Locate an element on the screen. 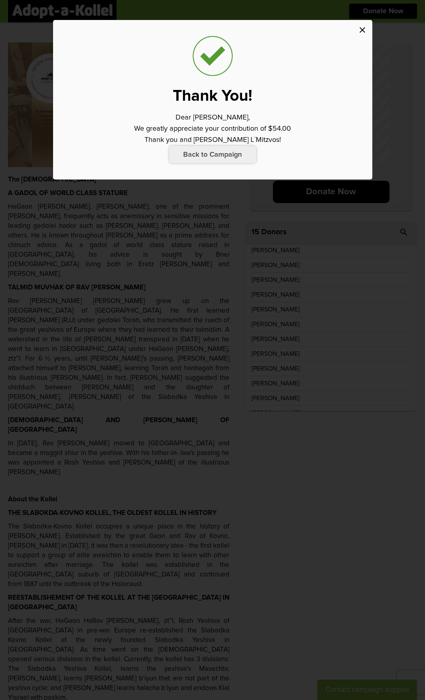  img: check_trans_bg.png is located at coordinates (213, 56).